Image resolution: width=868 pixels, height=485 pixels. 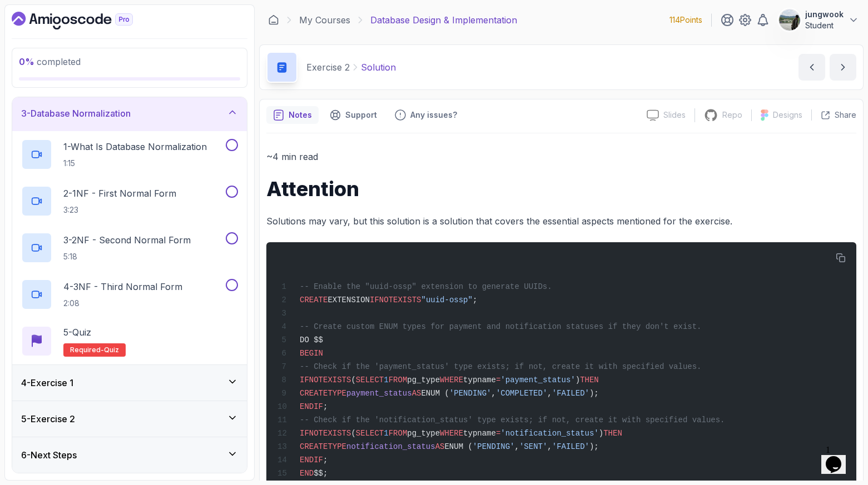 I want to click on button: next content, so click(x=843, y=67).